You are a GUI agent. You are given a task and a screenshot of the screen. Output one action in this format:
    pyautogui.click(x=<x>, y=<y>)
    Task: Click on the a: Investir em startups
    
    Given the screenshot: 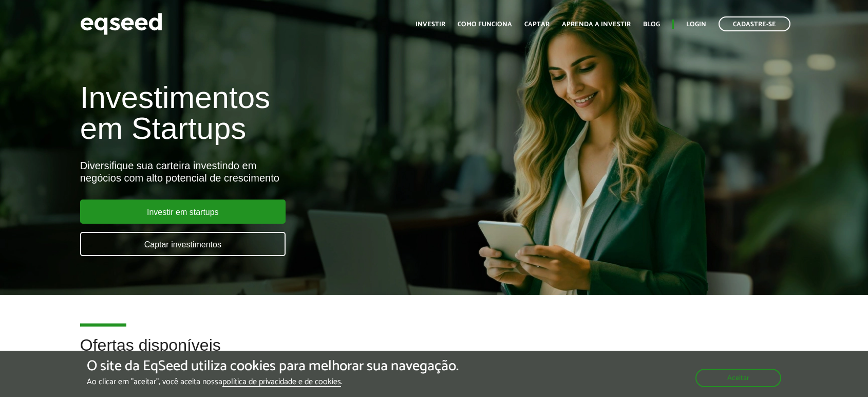 What is the action you would take?
    pyautogui.click(x=183, y=212)
    